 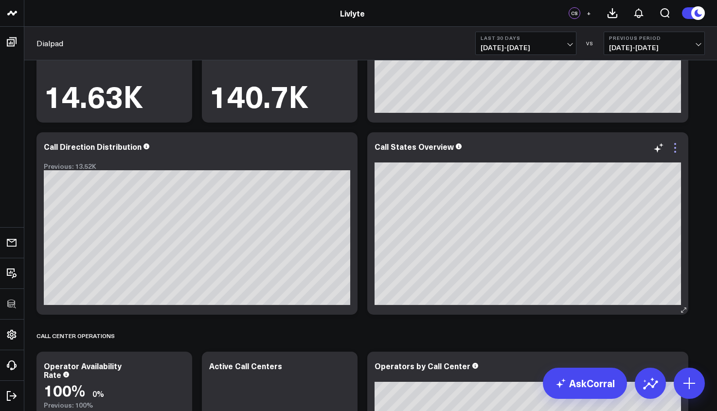 I want to click on div: CS, so click(x=575, y=13).